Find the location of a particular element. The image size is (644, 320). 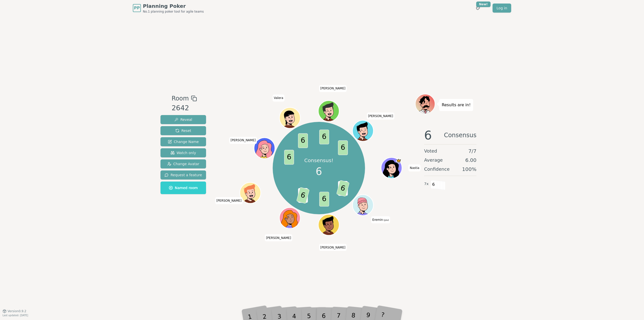

span: Average is located at coordinates (433, 160).